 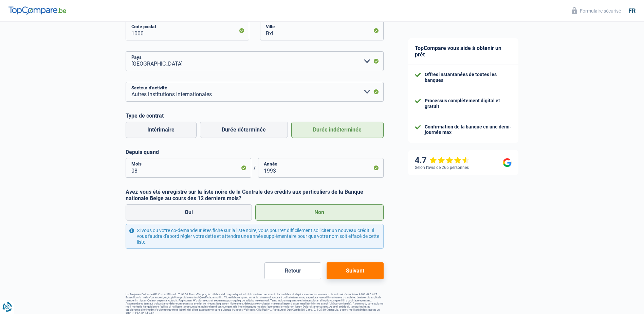 I want to click on div: Confirmation de la banque en une demi-journée max, so click(x=468, y=130).